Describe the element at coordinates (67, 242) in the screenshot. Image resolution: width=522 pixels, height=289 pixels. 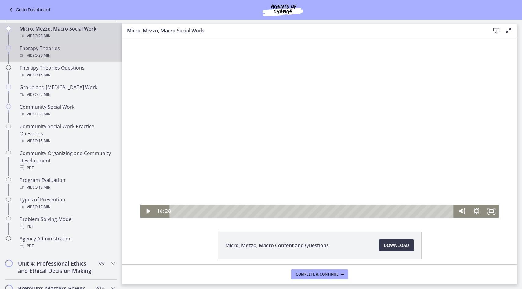
I see `div: Agency Administration` at that location.